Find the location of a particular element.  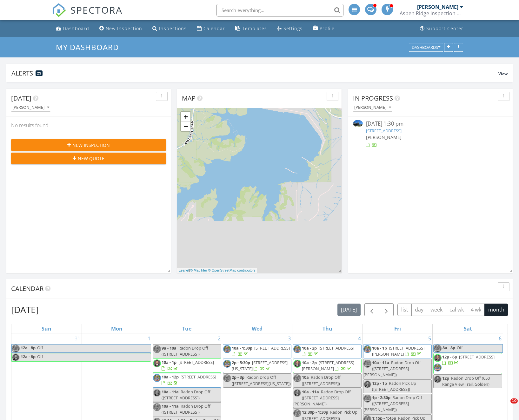

button: 4 wk is located at coordinates (476, 310).